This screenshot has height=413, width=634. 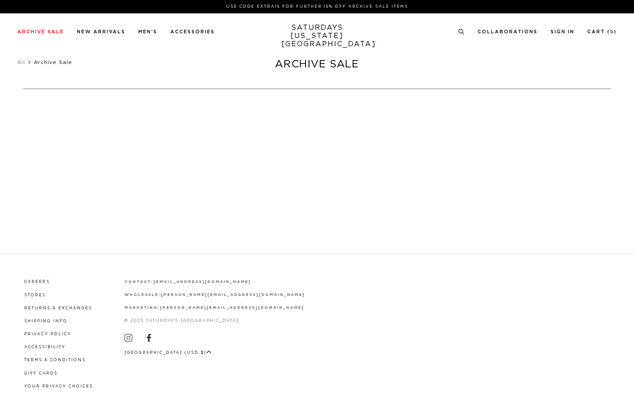 I want to click on a: Archive Sale, so click(x=41, y=32).